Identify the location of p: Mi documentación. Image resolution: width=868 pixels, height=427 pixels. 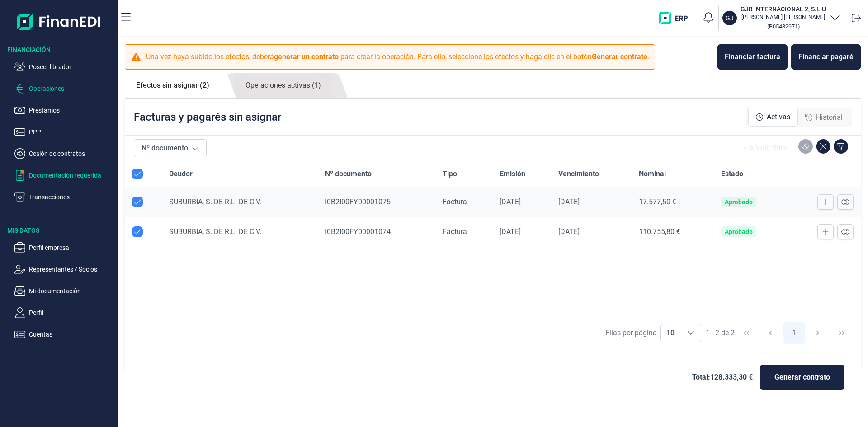
(71, 291).